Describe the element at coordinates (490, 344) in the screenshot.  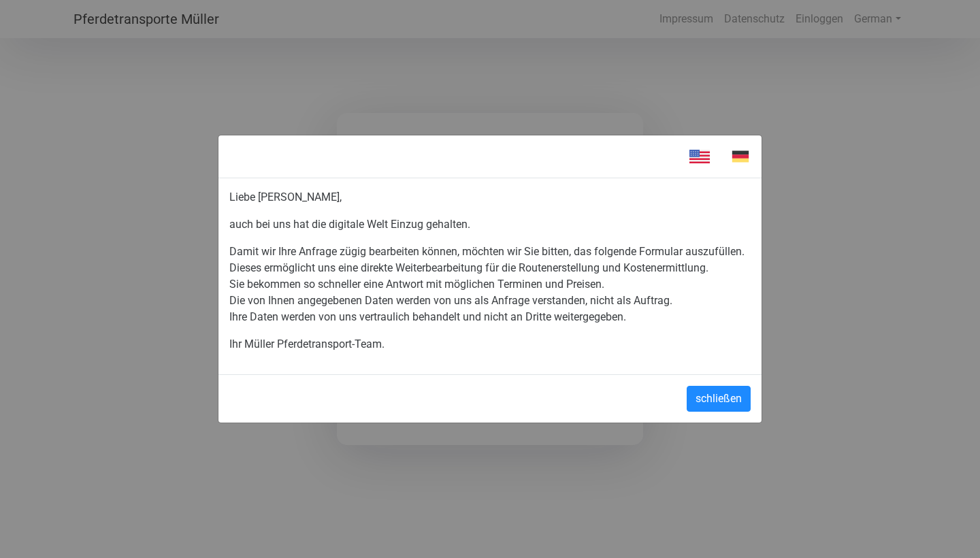
I see `p: Ihr Müller Pferdetransport-Team.` at that location.